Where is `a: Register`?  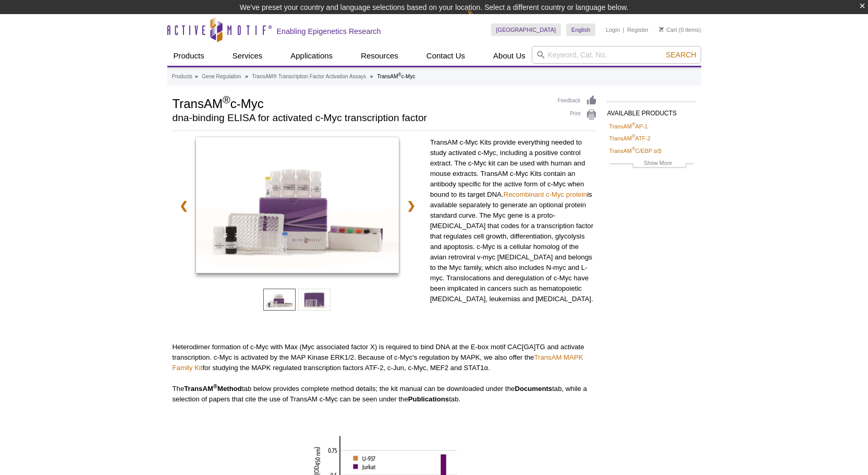
a: Register is located at coordinates (638, 30).